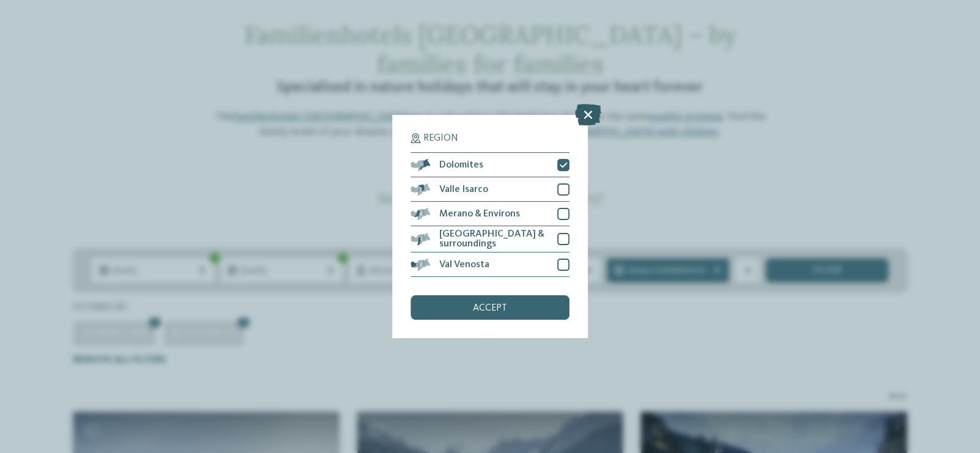 The image size is (980, 453). Describe the element at coordinates (490, 308) in the screenshot. I see `span: accept` at that location.